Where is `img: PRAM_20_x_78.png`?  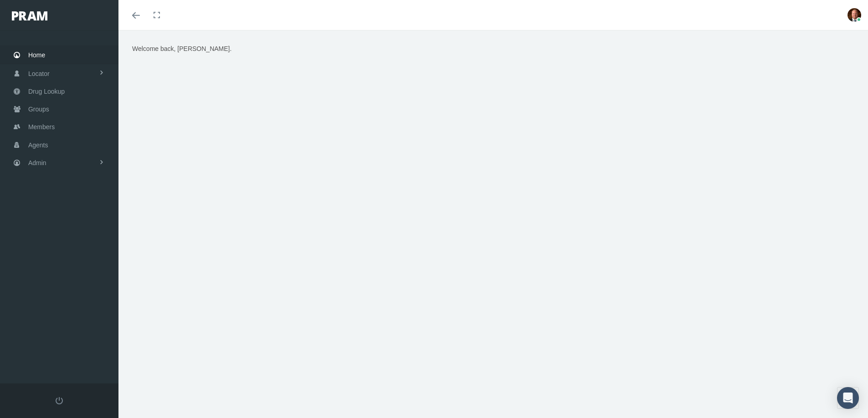 img: PRAM_20_x_78.png is located at coordinates (30, 16).